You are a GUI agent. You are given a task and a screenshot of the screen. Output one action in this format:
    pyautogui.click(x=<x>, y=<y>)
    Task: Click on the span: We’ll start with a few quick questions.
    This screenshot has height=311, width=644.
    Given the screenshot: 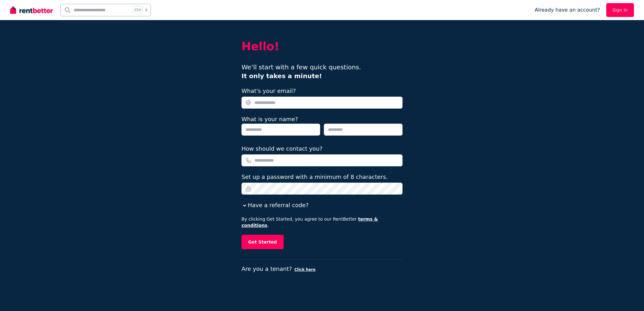 What is the action you would take?
    pyautogui.click(x=301, y=72)
    